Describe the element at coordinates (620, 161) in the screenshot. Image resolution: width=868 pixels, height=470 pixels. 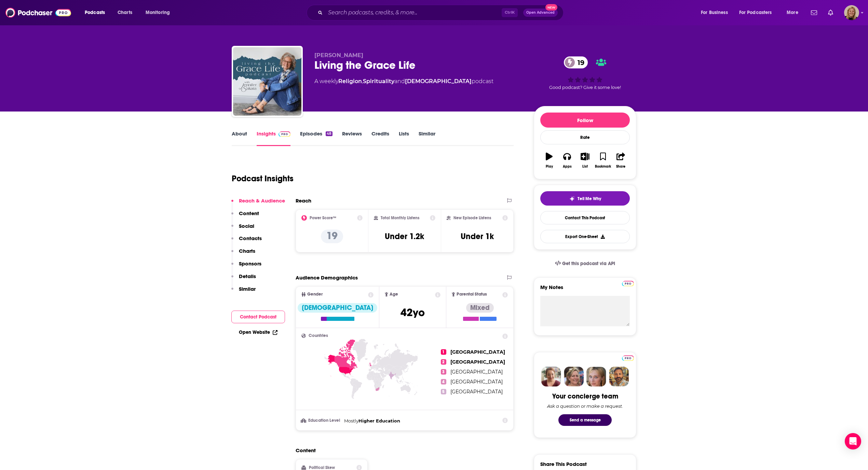
I see `button: Share` at that location.